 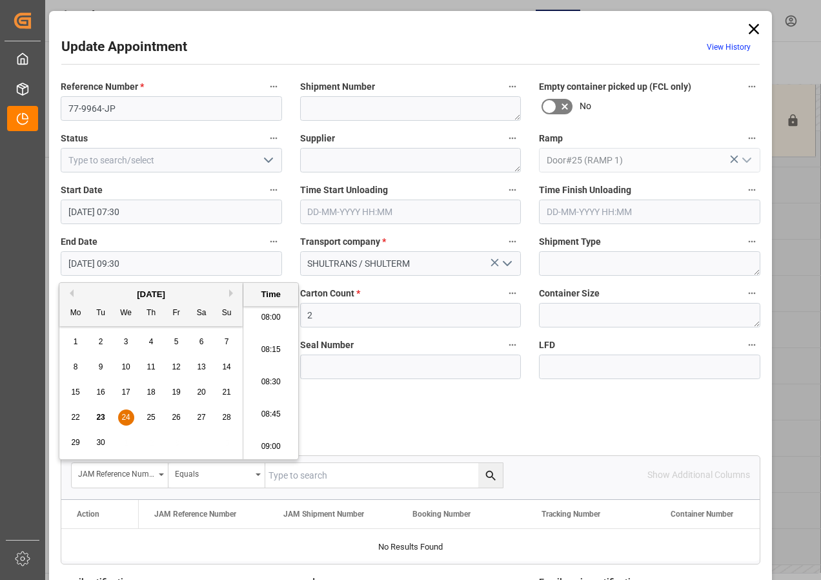 I want to click on button: Next Month, so click(x=233, y=293).